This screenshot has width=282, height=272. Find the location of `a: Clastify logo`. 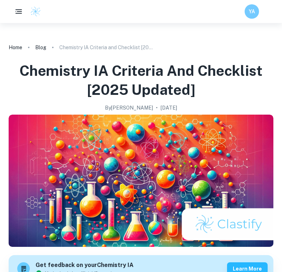

a: Clastify logo is located at coordinates (33, 12).